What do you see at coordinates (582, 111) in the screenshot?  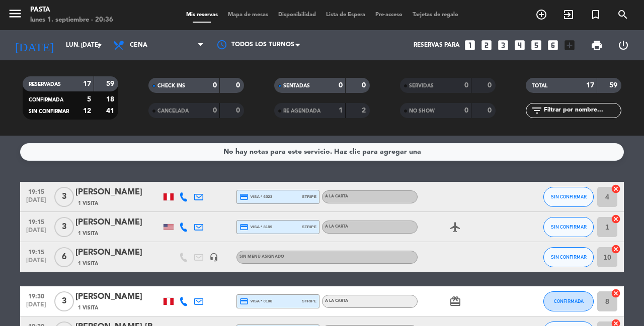 I see `input: Filtrar por nombre...` at bounding box center [582, 111].